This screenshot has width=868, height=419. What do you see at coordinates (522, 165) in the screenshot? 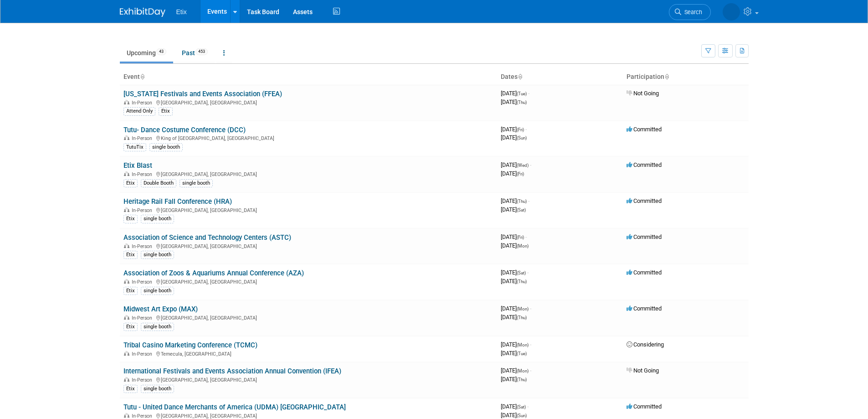
I see `span: (Wed)` at bounding box center [522, 165].